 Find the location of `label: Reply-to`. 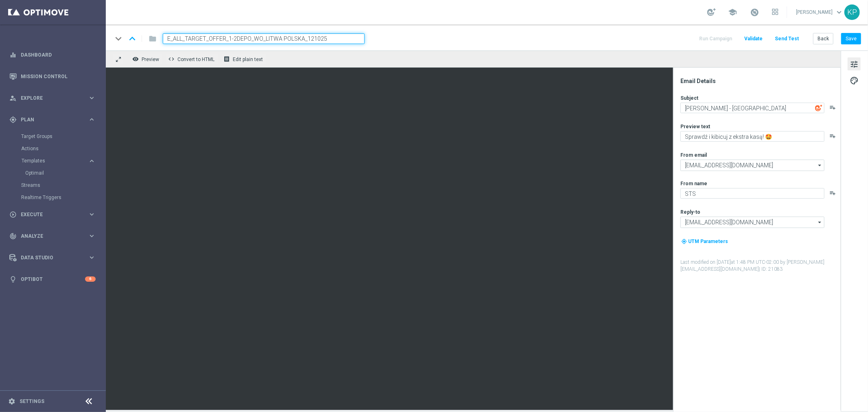

label: Reply-to is located at coordinates (690, 212).